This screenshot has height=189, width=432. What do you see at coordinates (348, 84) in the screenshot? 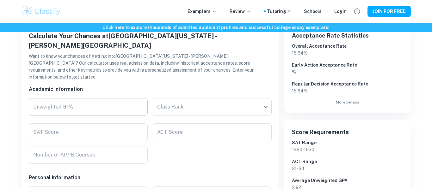
I see `h6: Regular Decision Acceptance Rate` at bounding box center [348, 84].